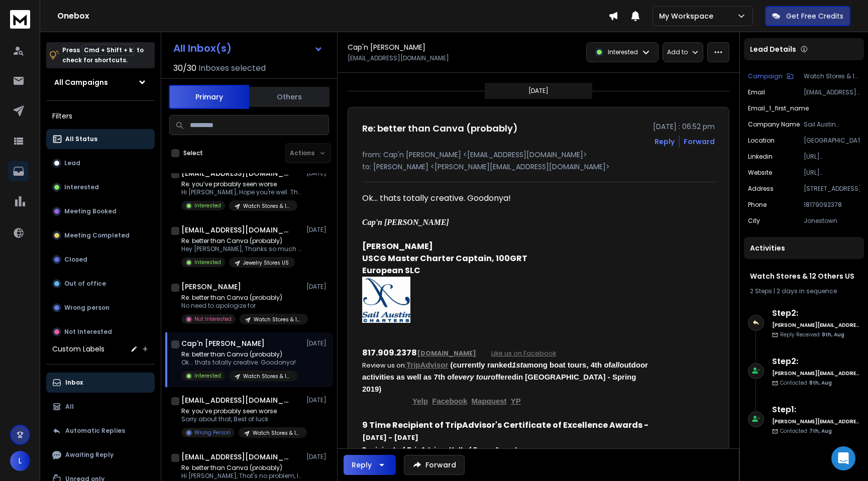 This screenshot has width=868, height=481. I want to click on h1: All Inbox(s), so click(203, 48).